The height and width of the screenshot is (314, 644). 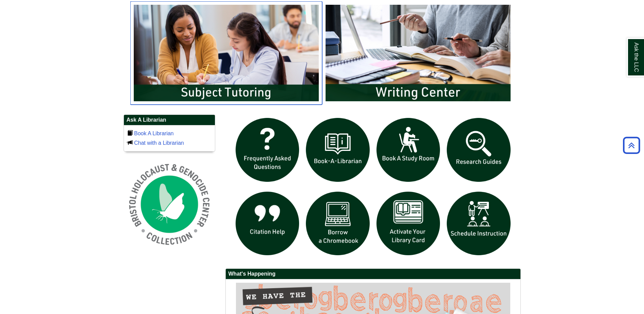 I want to click on img: book a study room icon links to book a study room web page, so click(x=408, y=150).